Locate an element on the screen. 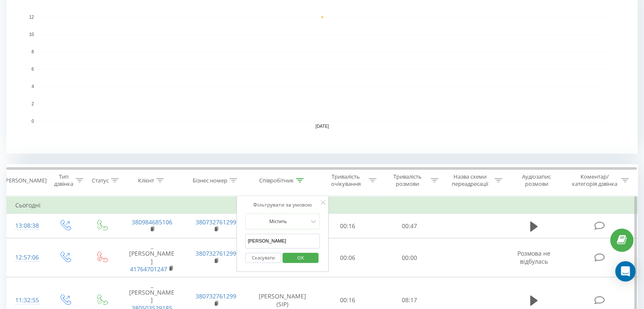  div: Тип дзвінка is located at coordinates (63, 180).